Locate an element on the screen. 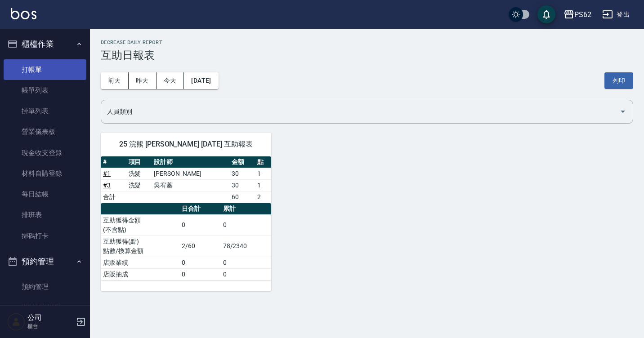  button: 昨天 is located at coordinates (143, 81).